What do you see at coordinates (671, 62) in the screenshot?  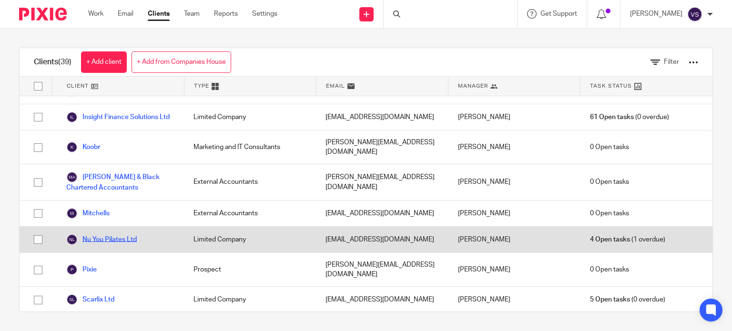 I see `span: Filter` at bounding box center [671, 62].